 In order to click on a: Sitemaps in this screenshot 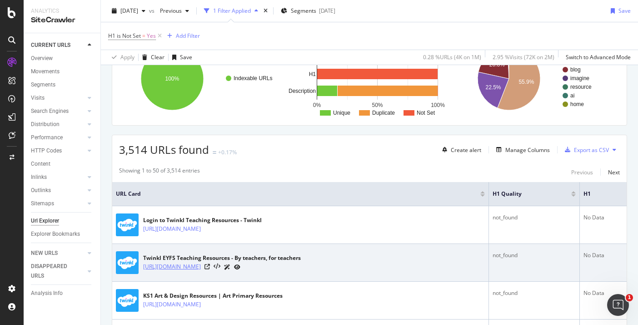, I will do `click(58, 203)`.